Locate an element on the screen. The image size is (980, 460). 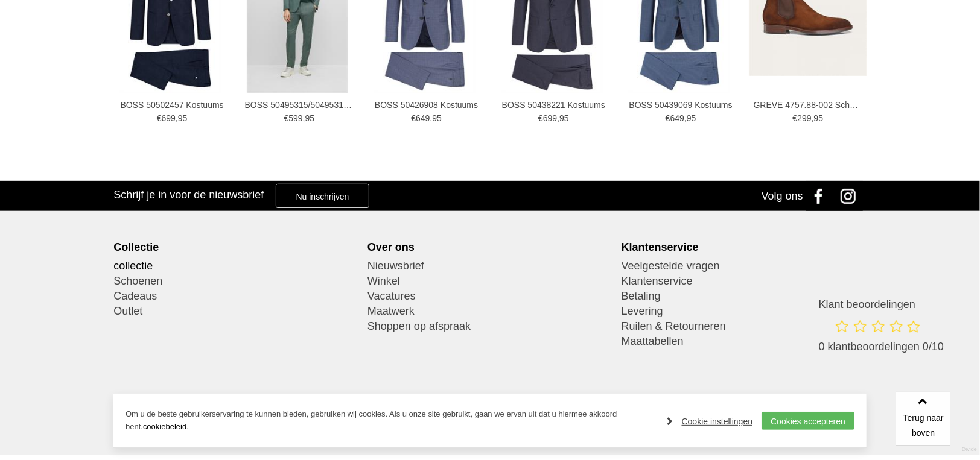
a: Winkel is located at coordinates (490, 281).